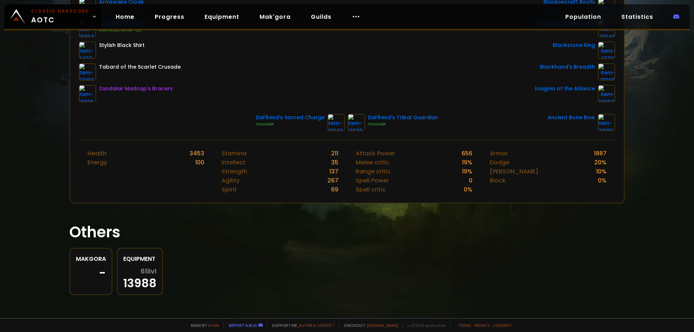 The height and width of the screenshot is (332, 694). Describe the element at coordinates (317, 326) in the screenshot. I see `a: Buy me a coffee` at that location.